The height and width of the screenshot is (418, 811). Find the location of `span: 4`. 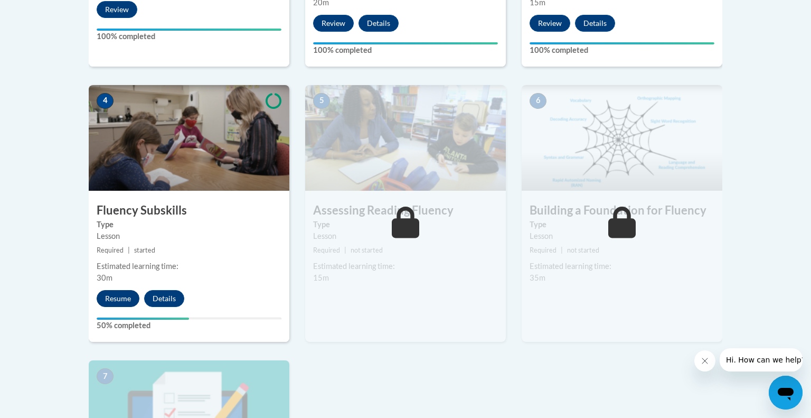

span: 4 is located at coordinates (105, 101).